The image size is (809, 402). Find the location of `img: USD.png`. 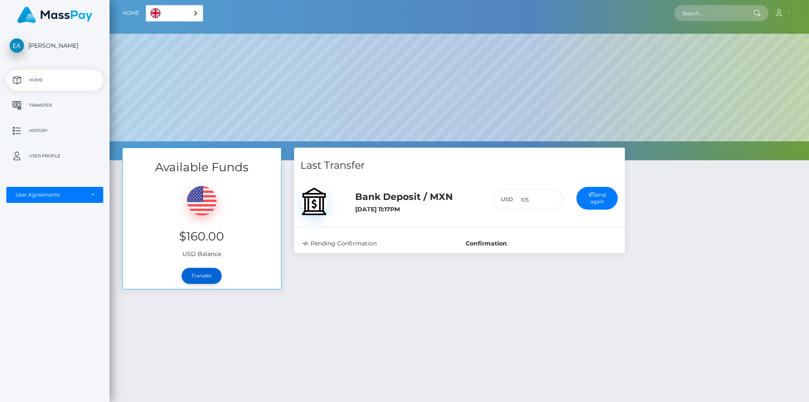

img: USD.png is located at coordinates (202, 201).